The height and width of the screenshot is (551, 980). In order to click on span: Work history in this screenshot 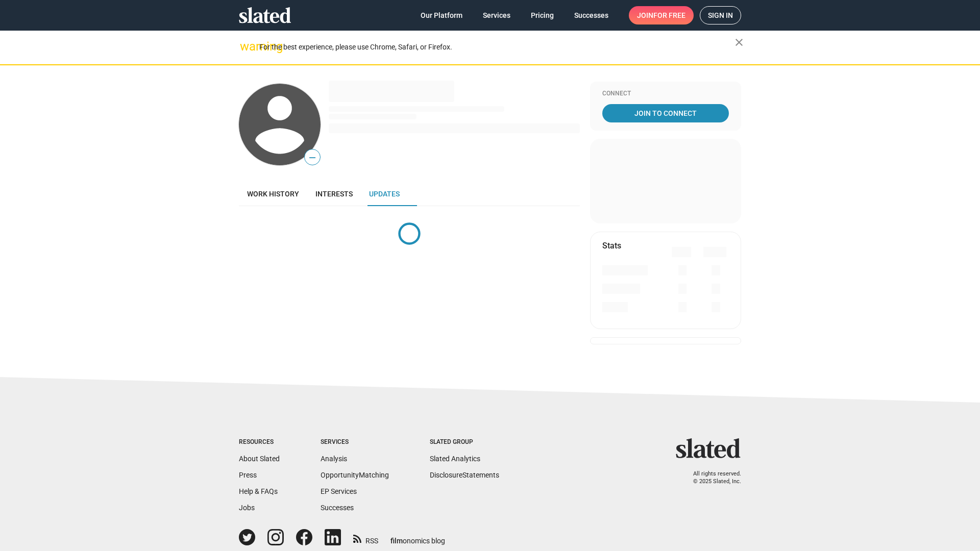, I will do `click(273, 193)`.